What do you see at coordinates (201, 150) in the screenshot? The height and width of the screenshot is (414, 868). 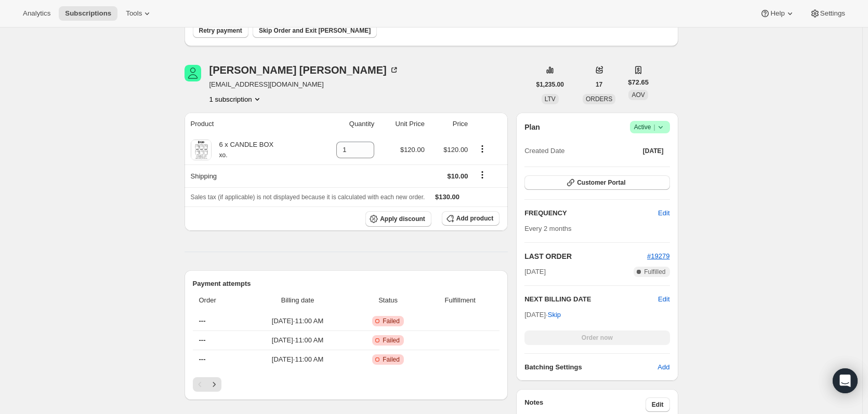 I see `img: product img` at bounding box center [201, 150].